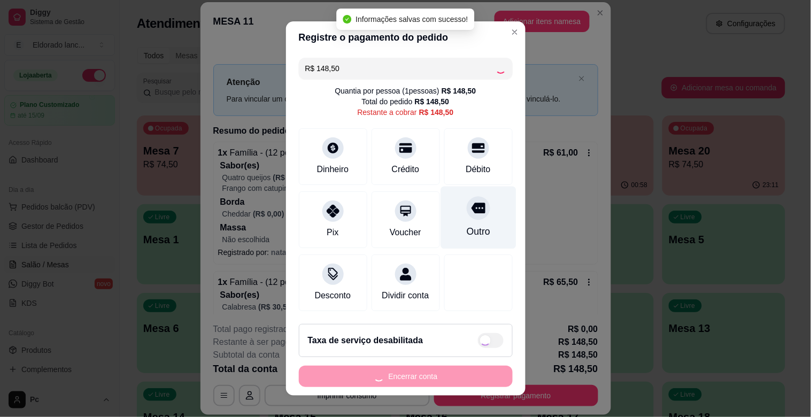 The image size is (811, 417). I want to click on span: check-circle, so click(347, 19).